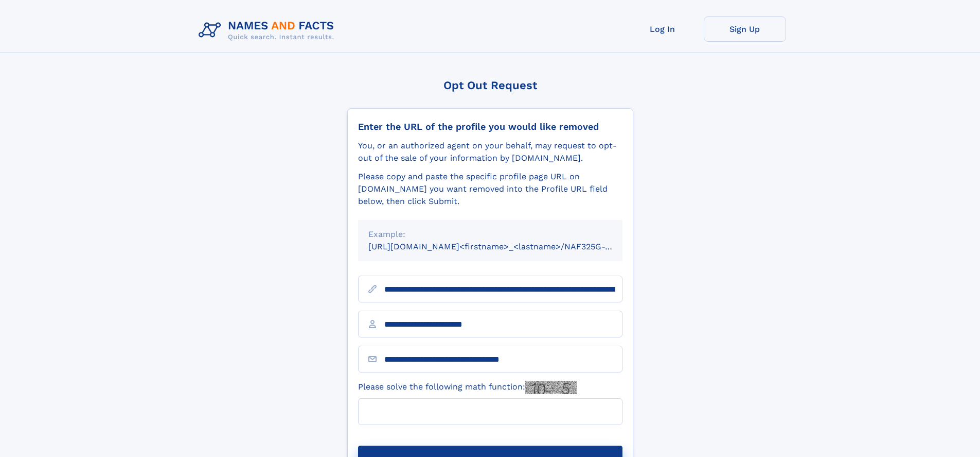  What do you see at coordinates (662, 29) in the screenshot?
I see `a: Log In` at bounding box center [662, 29].